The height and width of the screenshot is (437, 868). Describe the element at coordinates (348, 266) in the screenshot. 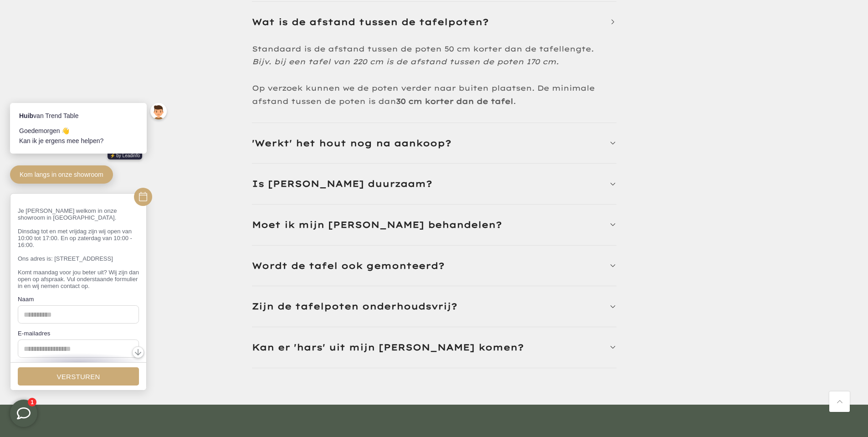

I see `p: Wordt de tafel ook gemonteerd?` at that location.